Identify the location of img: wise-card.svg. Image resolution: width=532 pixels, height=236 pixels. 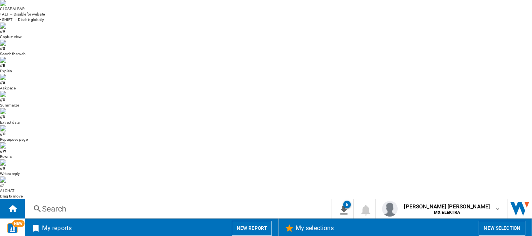
(12, 228).